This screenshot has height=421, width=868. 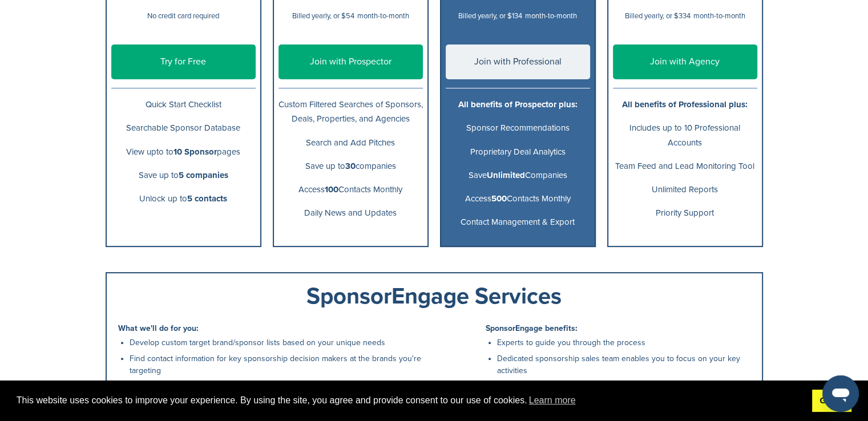 I want to click on span: No credit card required, so click(x=183, y=16).